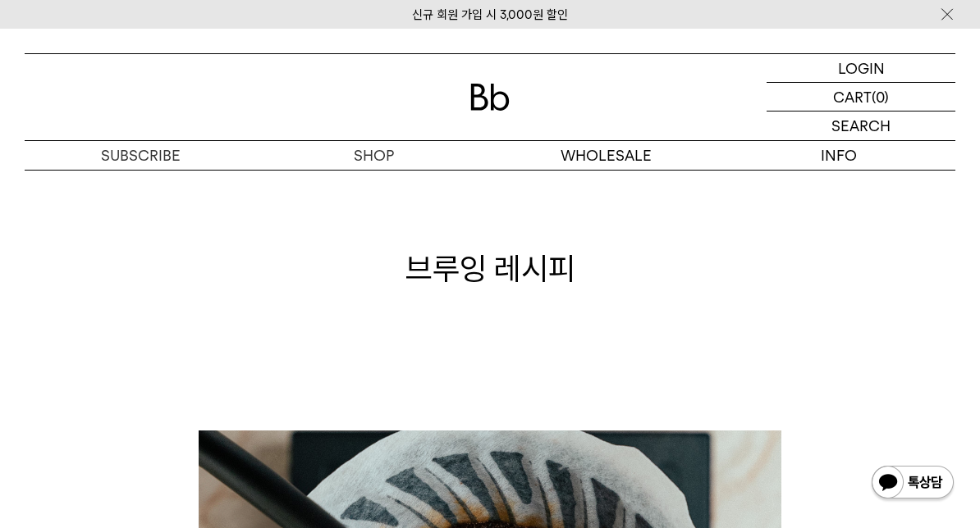  I want to click on p: LOGIN, so click(861, 69).